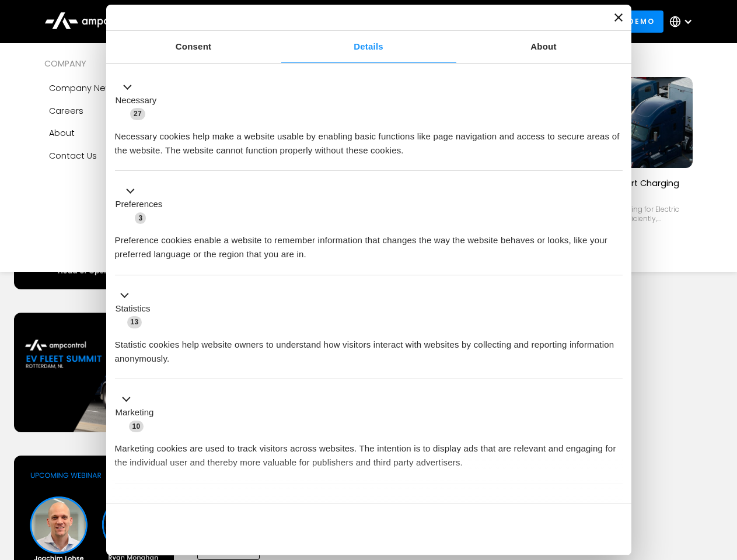 Image resolution: width=737 pixels, height=560 pixels. Describe the element at coordinates (139, 204) in the screenshot. I see `label: Preferences` at that location.